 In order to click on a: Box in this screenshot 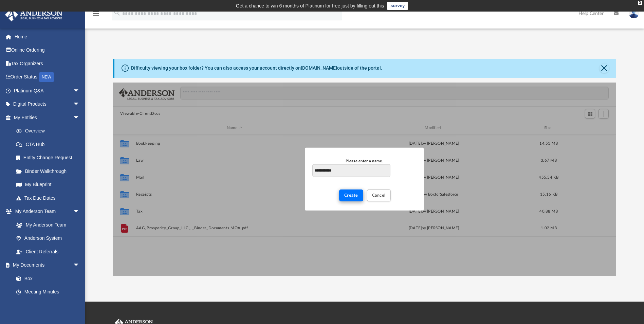, I will do `click(46, 279)`.